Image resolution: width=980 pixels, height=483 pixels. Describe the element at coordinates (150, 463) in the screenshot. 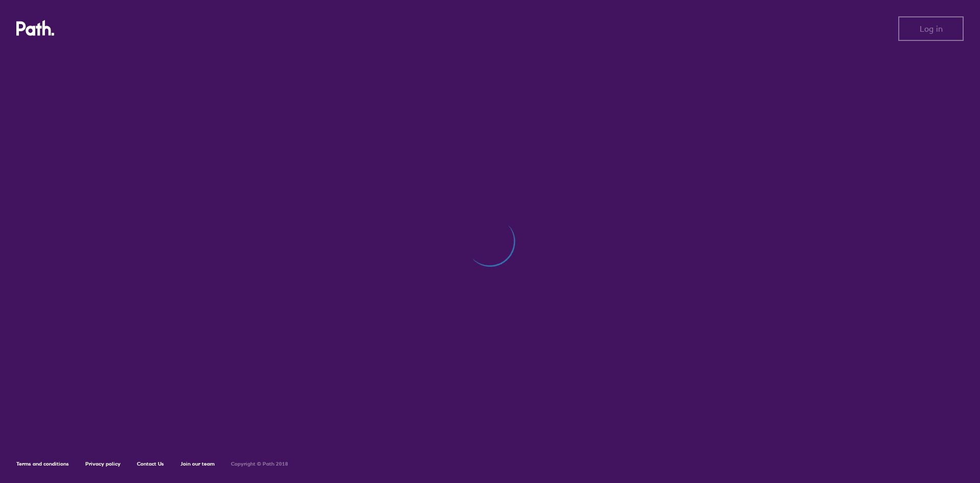

I see `a: Contact Us` at that location.